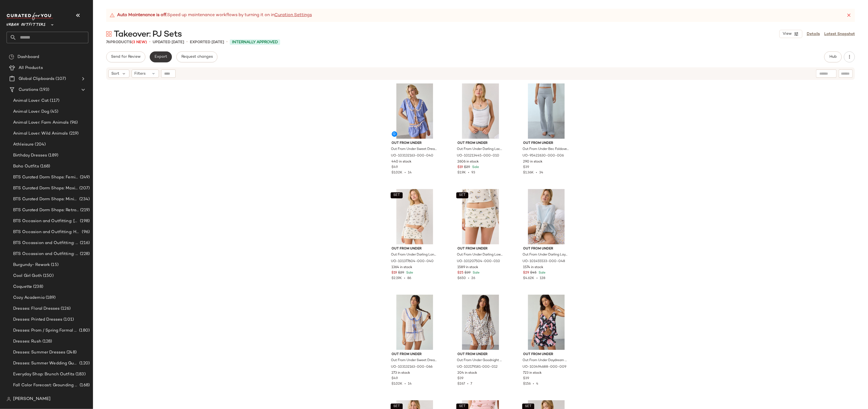  I want to click on img: cfy_white_logo.C9jOOHJF.svg, so click(30, 17).